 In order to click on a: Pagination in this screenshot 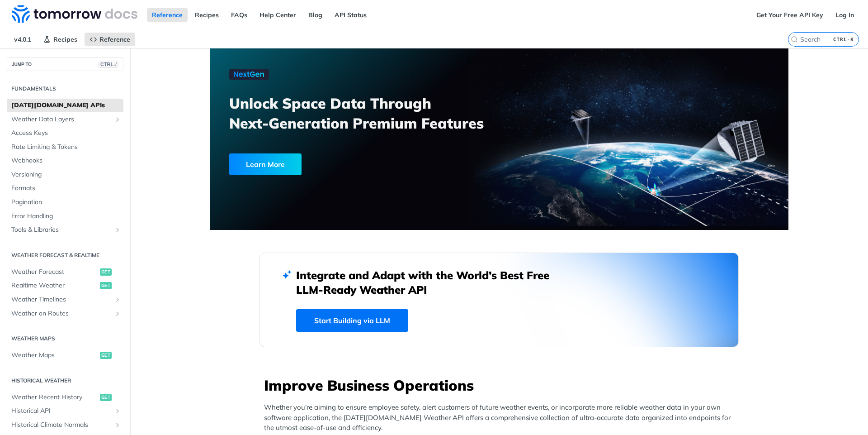, I will do `click(65, 203)`.